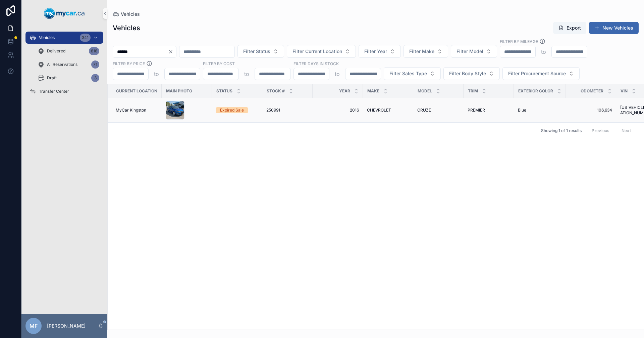 Image resolution: width=644 pixels, height=338 pixels. Describe the element at coordinates (539, 110) in the screenshot. I see `a: Blue` at that location.